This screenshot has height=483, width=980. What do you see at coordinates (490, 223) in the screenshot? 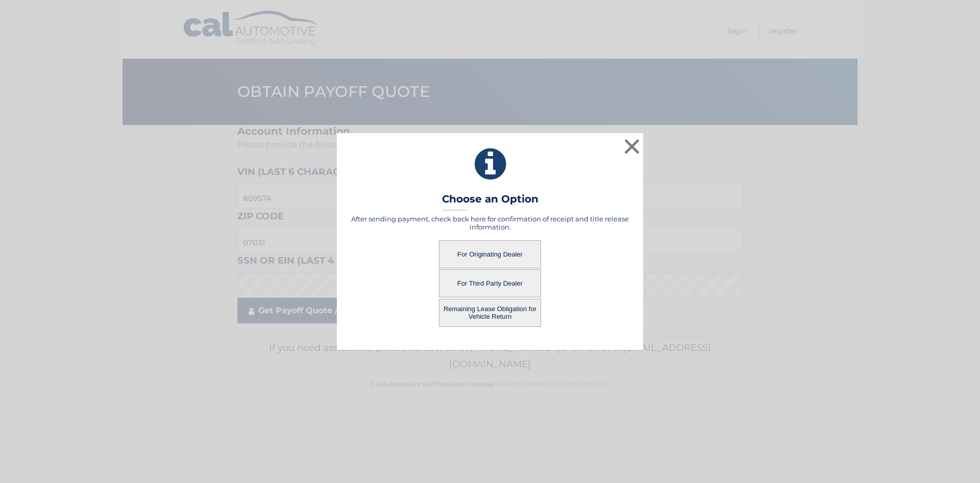
I see `h5: After sending payment, check back here for confirmation of receipt and title release information.` at bounding box center [490, 223].